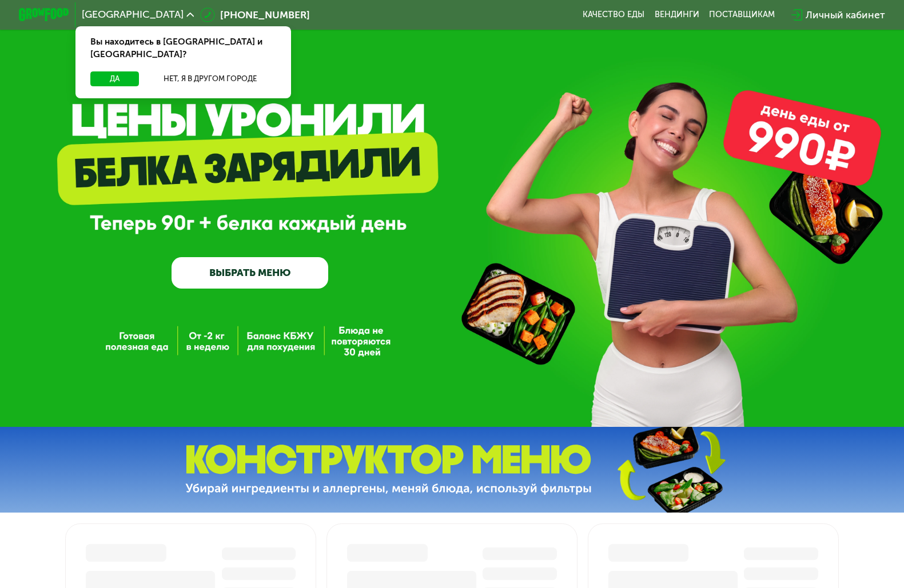  Describe the element at coordinates (115, 79) in the screenshot. I see `button: Да` at that location.